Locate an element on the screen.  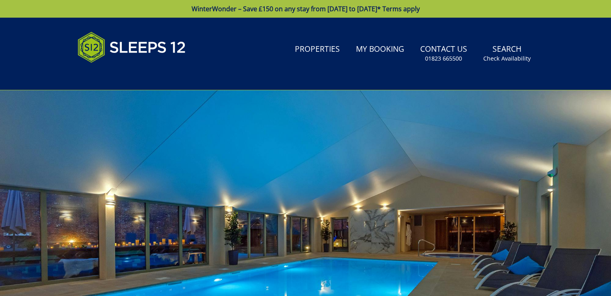
img: Sleeps 12 is located at coordinates (132, 47).